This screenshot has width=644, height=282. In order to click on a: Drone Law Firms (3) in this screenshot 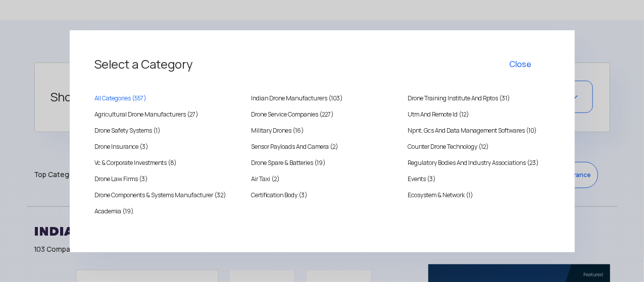, I will do `click(166, 179)`.